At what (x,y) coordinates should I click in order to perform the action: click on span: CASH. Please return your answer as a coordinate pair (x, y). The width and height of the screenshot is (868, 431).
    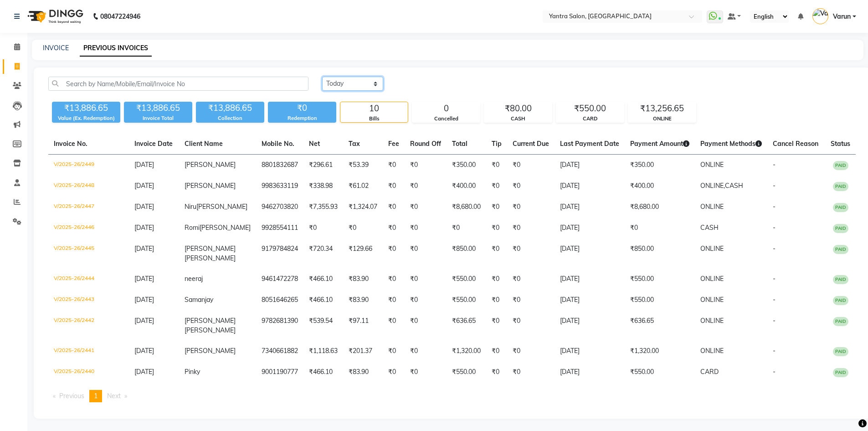
    Looking at the image, I should click on (734, 186).